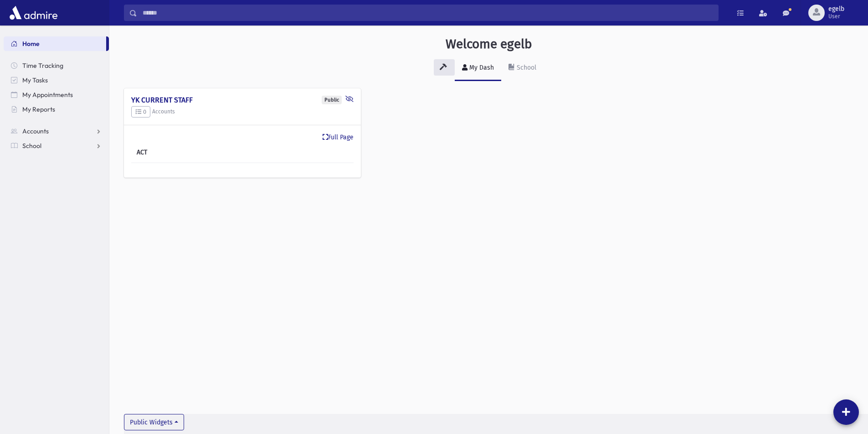 This screenshot has height=434, width=868. I want to click on th: ACT, so click(168, 152).